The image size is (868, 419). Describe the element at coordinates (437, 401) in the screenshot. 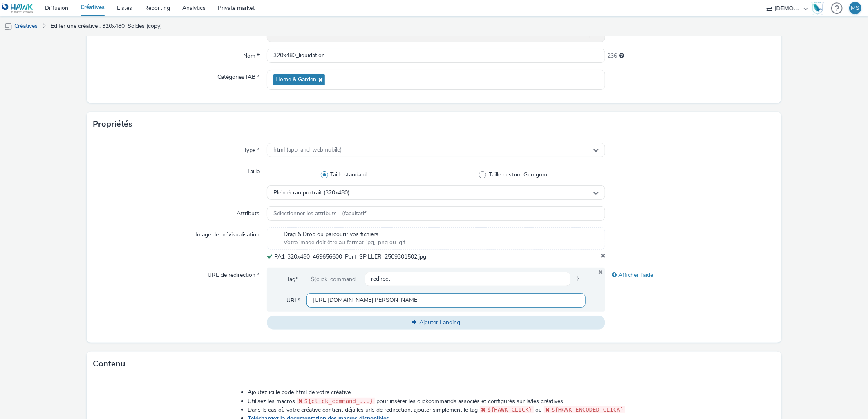

I see `li: Utilisez les macros pour insérer les clickcommands associés et configurés sur la/les créatives.` at that location.